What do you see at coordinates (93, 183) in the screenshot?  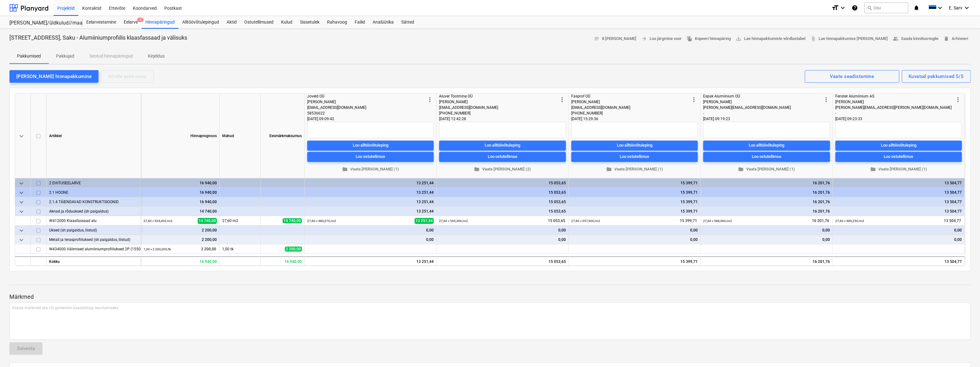 I see `div: 2 EHITUSEELARVE` at bounding box center [93, 183].